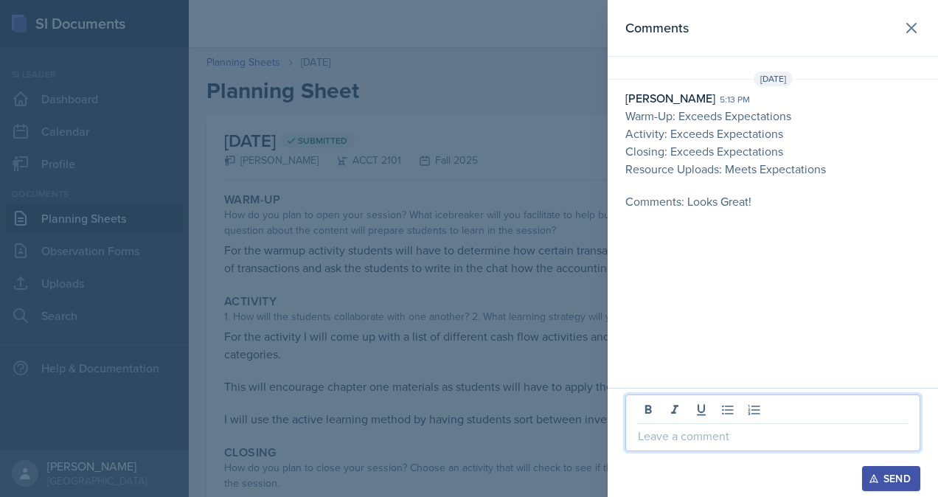 This screenshot has width=938, height=497. Describe the element at coordinates (891, 479) in the screenshot. I see `div: Send` at that location.